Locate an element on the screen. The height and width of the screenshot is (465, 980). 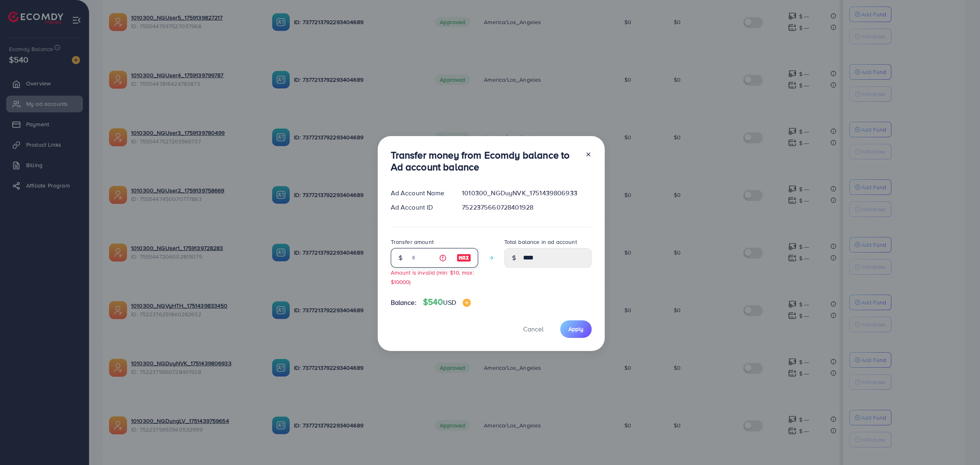
div: 1010300_NGDuyNVK_1751439806933 is located at coordinates (526, 193).